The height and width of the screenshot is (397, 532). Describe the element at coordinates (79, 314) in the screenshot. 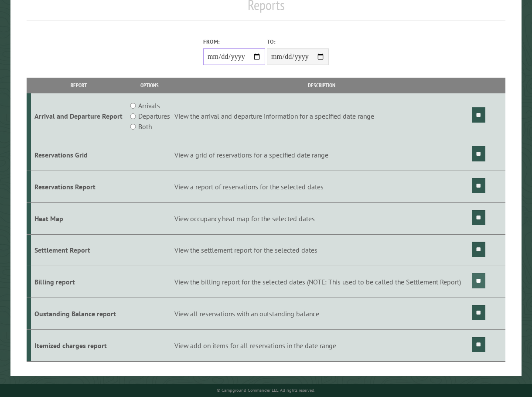

I see `td: Oustanding Balance report` at that location.